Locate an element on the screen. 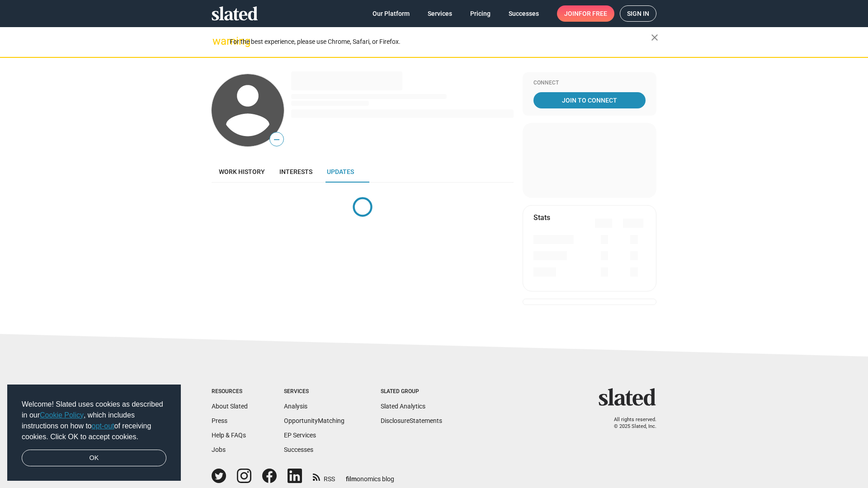 Image resolution: width=868 pixels, height=488 pixels. a: DisclosureStatements is located at coordinates (411, 420).